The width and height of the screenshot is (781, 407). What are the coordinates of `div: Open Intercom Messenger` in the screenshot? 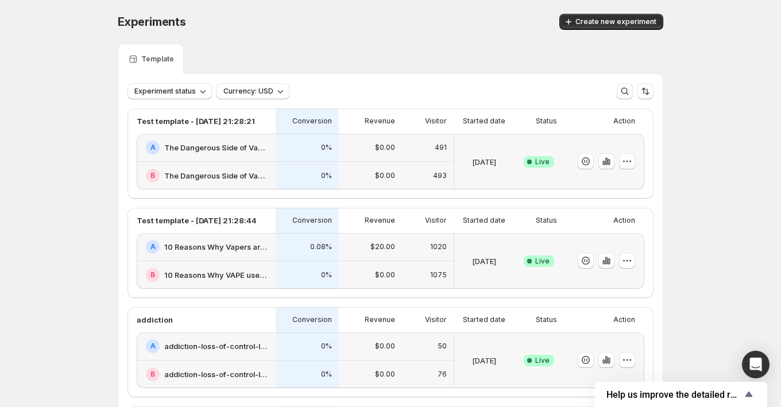 It's located at (756, 365).